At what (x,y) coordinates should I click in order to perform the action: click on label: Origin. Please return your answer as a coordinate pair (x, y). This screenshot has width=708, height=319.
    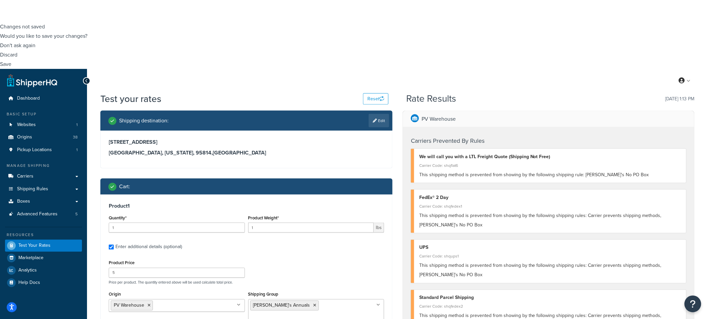
    Looking at the image, I should click on (115, 295).